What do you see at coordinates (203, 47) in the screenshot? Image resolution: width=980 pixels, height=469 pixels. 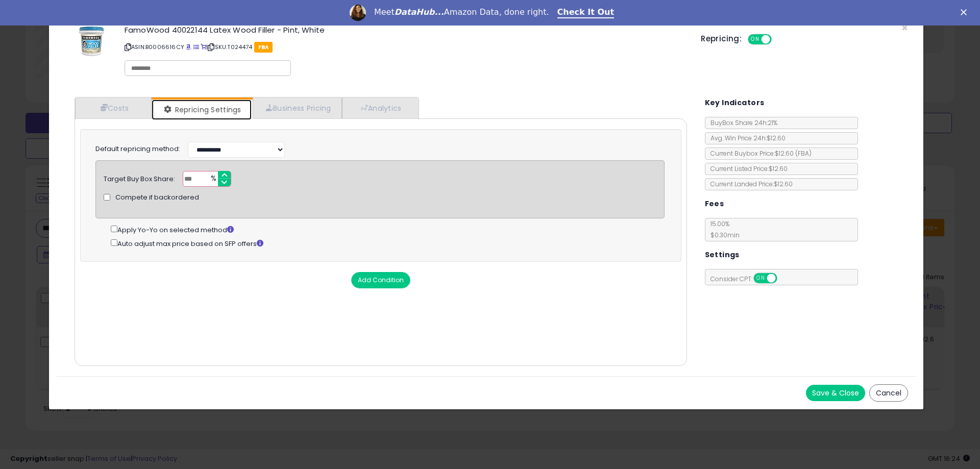 I see `a: Your listing only` at bounding box center [203, 47].